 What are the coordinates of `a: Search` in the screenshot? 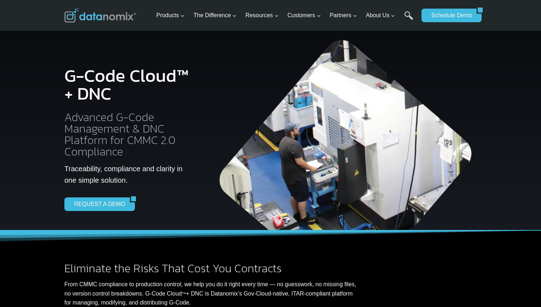 It's located at (409, 19).